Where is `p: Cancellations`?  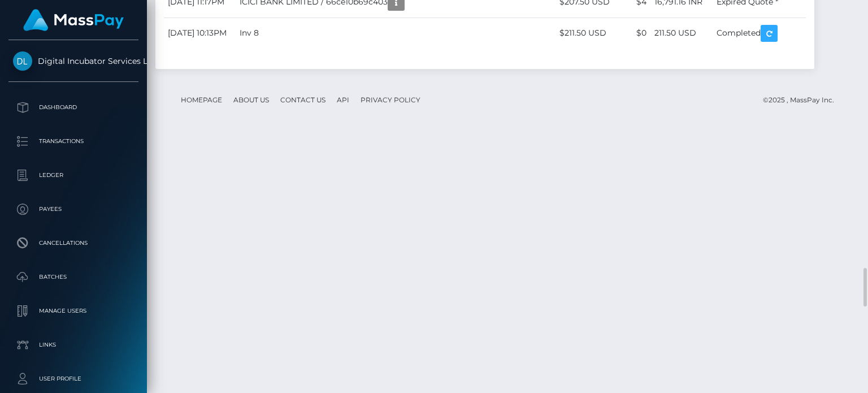
p: Cancellations is located at coordinates (73, 243).